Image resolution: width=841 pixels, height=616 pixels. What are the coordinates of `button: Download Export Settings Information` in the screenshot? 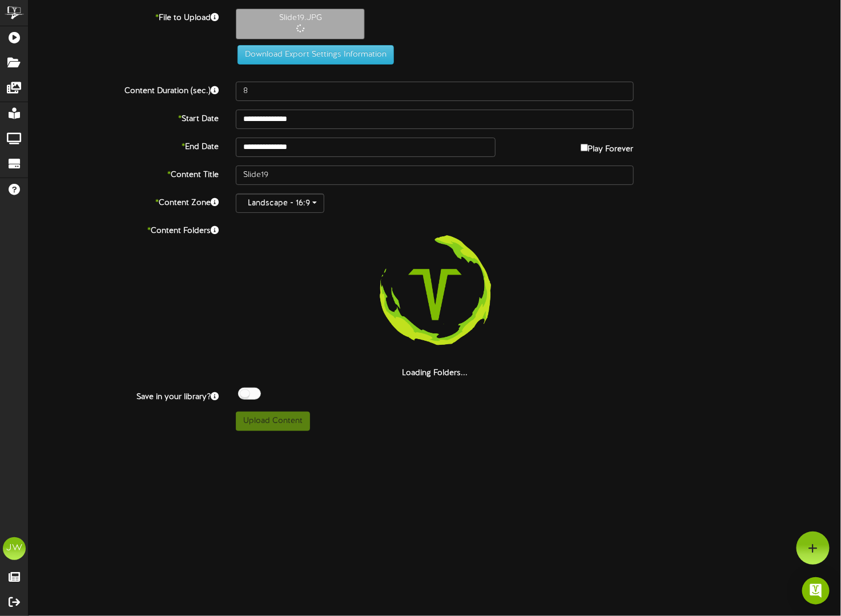 It's located at (316, 55).